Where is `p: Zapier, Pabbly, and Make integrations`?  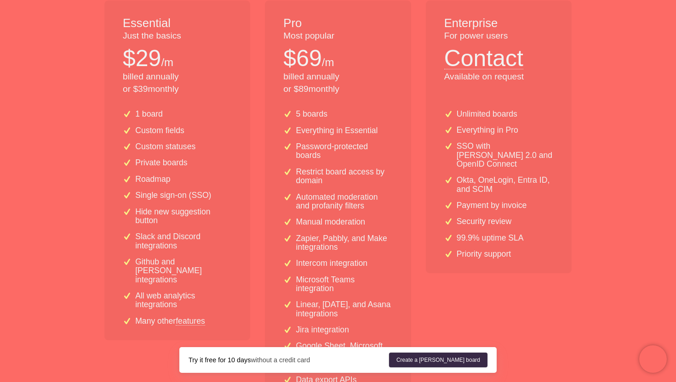
p: Zapier, Pabbly, and Make integrations is located at coordinates (344, 243).